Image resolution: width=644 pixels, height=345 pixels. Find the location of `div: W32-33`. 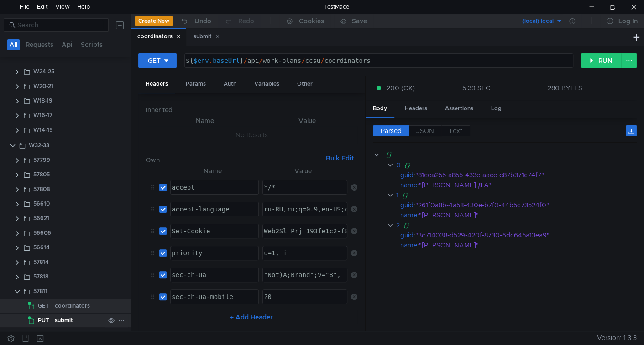

div: W32-33 is located at coordinates (39, 146).